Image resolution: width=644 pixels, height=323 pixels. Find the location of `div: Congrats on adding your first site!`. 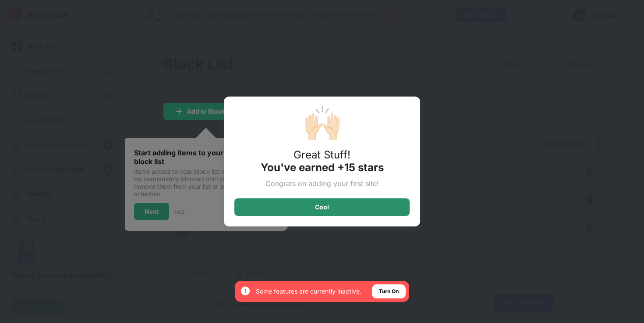

div: Congrats on adding your first site! is located at coordinates (322, 183).